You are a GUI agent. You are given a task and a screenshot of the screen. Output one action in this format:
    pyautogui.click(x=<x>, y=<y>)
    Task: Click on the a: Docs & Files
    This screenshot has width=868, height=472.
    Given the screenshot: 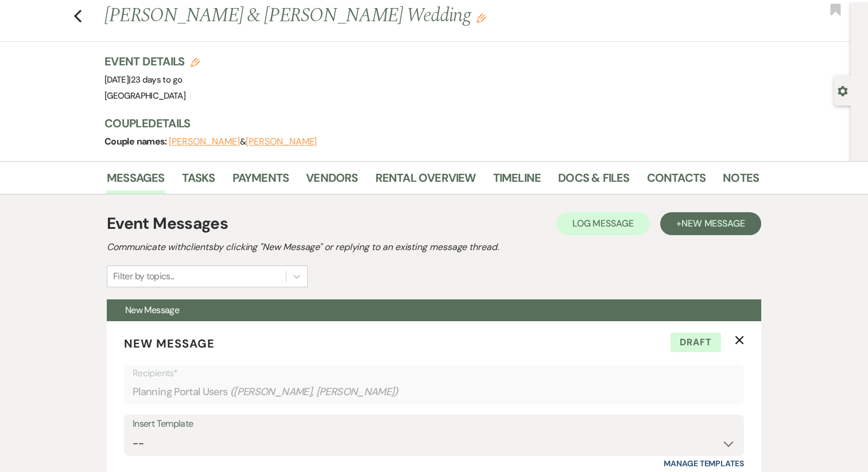 What is the action you would take?
    pyautogui.click(x=593, y=182)
    